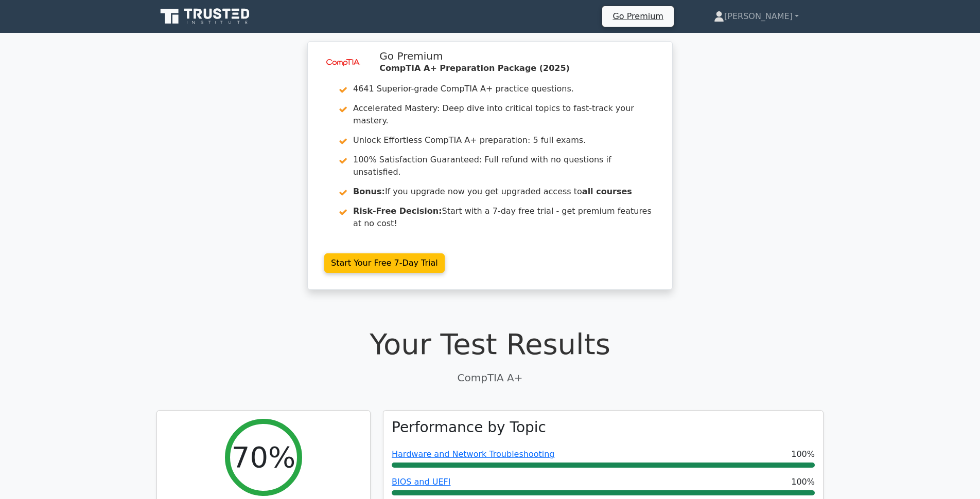 This screenshot has width=980, height=499. I want to click on h1: Your Test Results, so click(490, 344).